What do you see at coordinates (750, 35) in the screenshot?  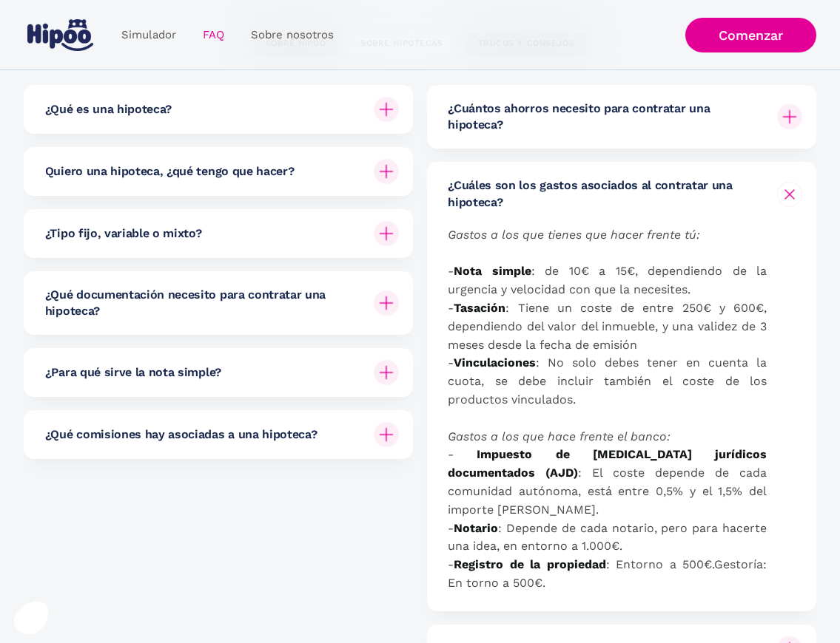 I see `a: Comenzar` at bounding box center [750, 35].